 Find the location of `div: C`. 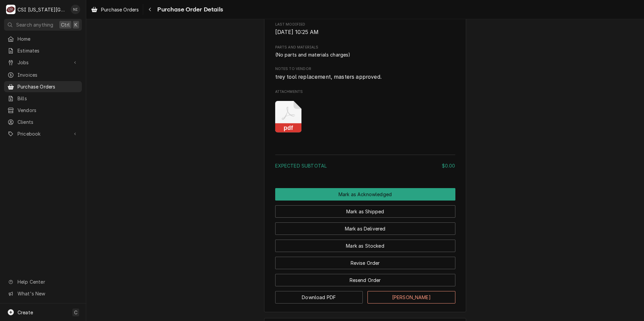

div: C is located at coordinates (10, 9).